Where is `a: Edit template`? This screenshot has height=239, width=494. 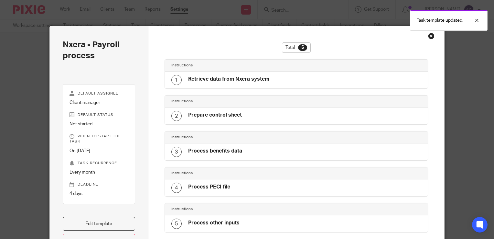
a: Edit template is located at coordinates (99, 223).